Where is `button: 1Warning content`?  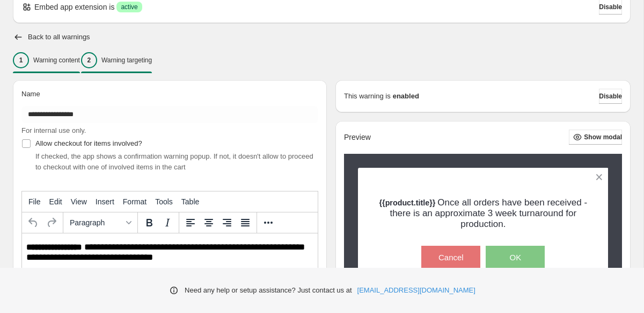
button: 1Warning content is located at coordinates (46, 60).